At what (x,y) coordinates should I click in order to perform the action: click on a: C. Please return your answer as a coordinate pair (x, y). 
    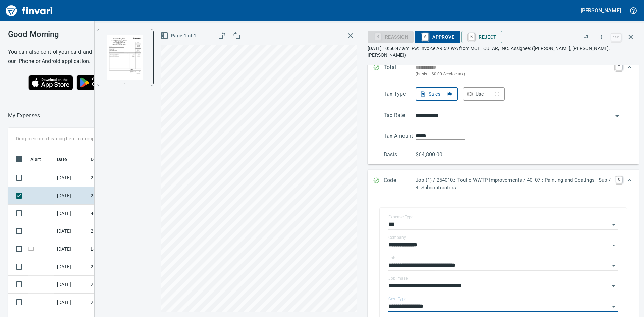
    Looking at the image, I should click on (619, 180).